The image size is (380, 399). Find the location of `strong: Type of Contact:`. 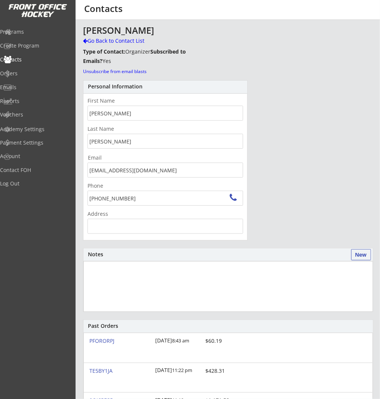

strong: Type of Contact: is located at coordinates (104, 51).